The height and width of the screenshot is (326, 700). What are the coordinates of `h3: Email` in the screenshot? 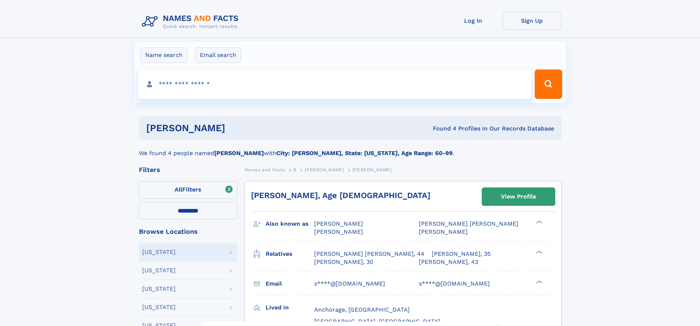 It's located at (290, 284).